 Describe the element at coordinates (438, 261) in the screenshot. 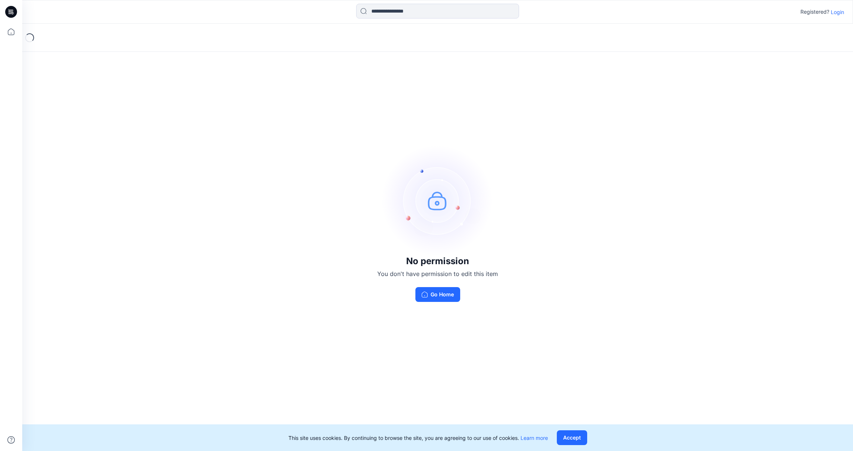

I see `h3: No permission` at that location.